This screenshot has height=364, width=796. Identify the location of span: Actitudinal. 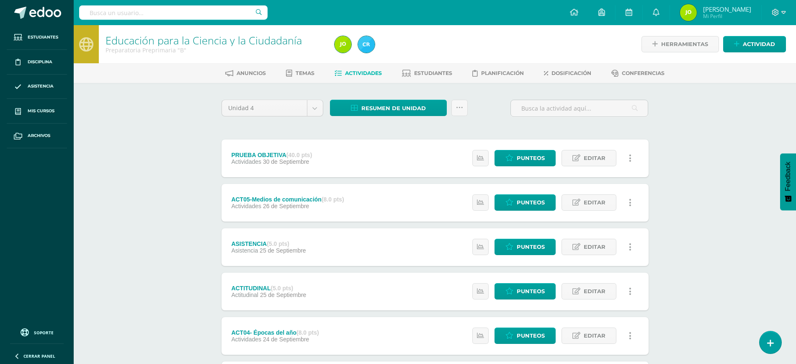
(245, 295).